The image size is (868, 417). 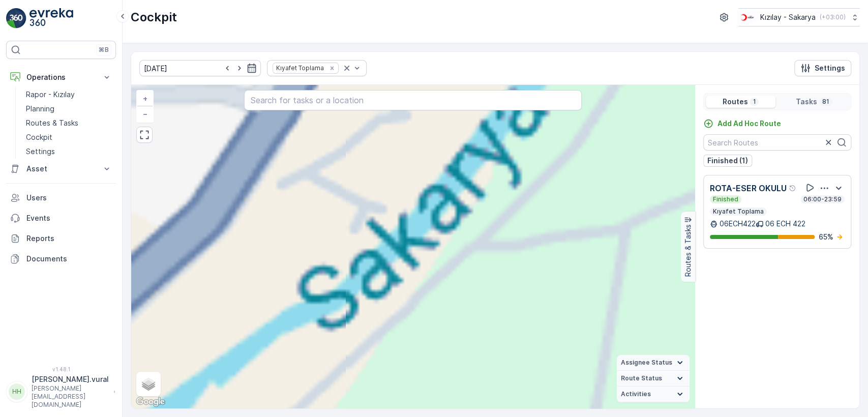 What do you see at coordinates (69, 259) in the screenshot?
I see `p: Documents` at bounding box center [69, 259].